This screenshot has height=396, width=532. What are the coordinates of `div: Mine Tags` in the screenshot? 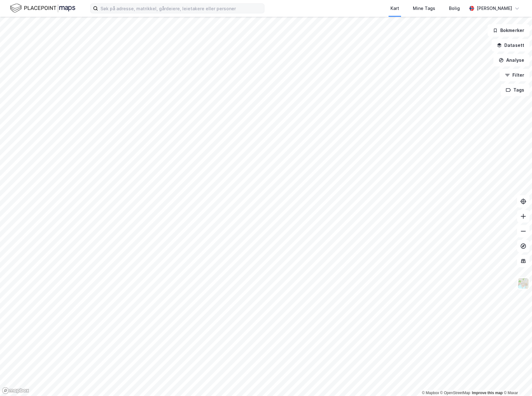 It's located at (424, 9).